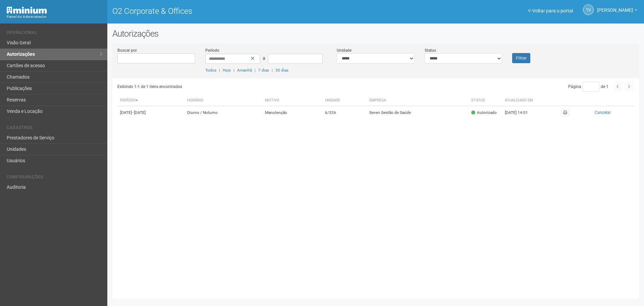 The image size is (644, 306). I want to click on h2: Autorizações, so click(376, 34).